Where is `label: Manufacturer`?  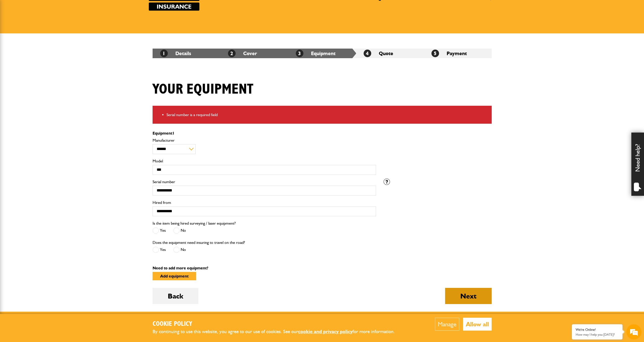
label: Manufacturer is located at coordinates (264, 140).